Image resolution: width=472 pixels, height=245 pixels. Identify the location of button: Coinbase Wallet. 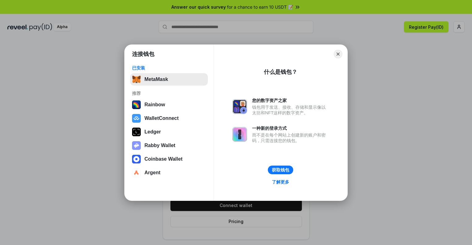
(169, 159).